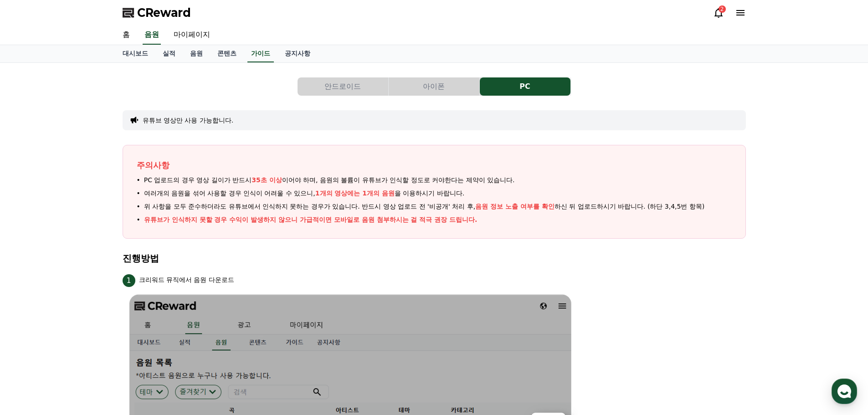 This screenshot has height=415, width=868. I want to click on span: 음원 정보 노출 여부를 확인, so click(515, 206).